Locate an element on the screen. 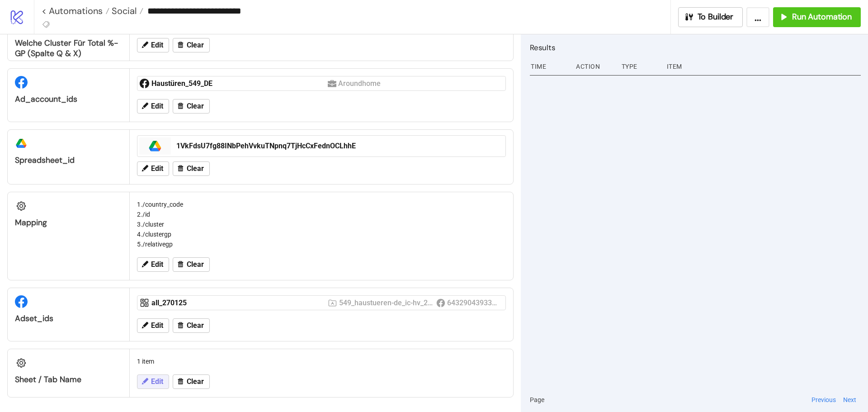 Image resolution: width=868 pixels, height=412 pixels. a: < Automations is located at coordinates (75, 11).